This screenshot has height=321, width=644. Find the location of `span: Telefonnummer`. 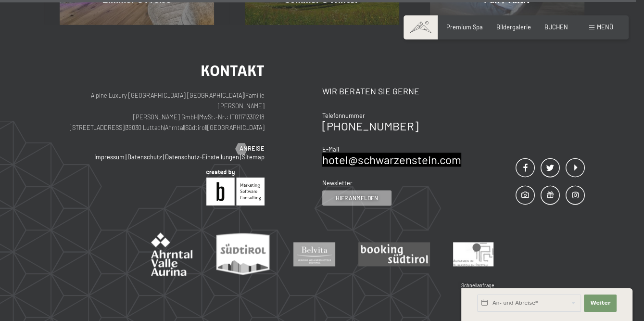

span: Telefonnummer is located at coordinates (343, 115).